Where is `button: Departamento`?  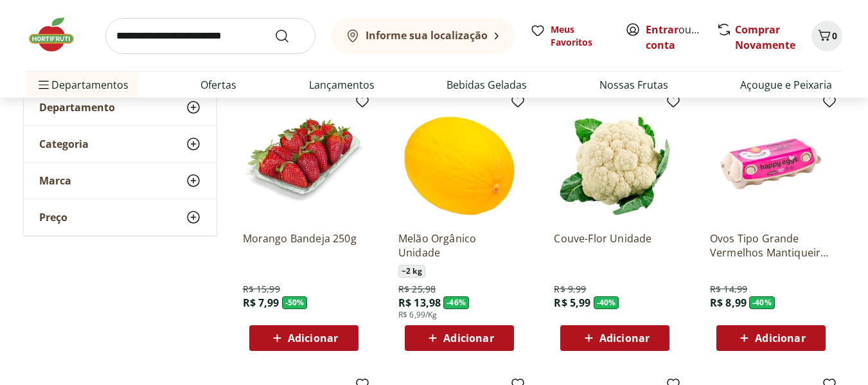
button: Departamento is located at coordinates (120, 108).